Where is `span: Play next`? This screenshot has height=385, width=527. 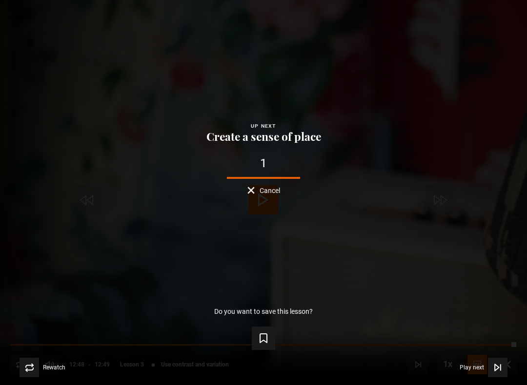 span: Play next is located at coordinates (472, 368).